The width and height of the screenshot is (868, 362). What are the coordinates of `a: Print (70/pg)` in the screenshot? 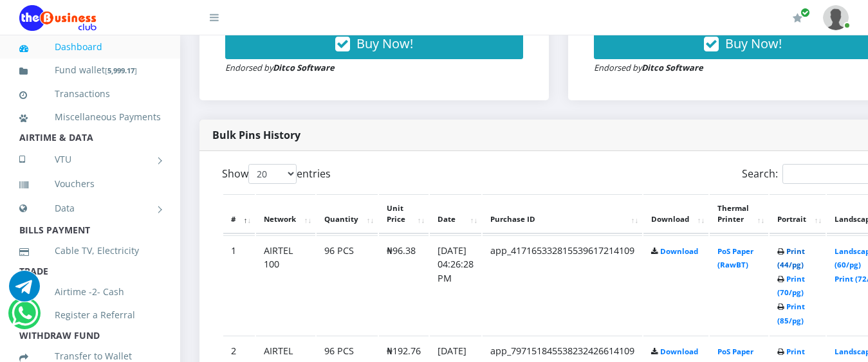 It's located at (791, 286).